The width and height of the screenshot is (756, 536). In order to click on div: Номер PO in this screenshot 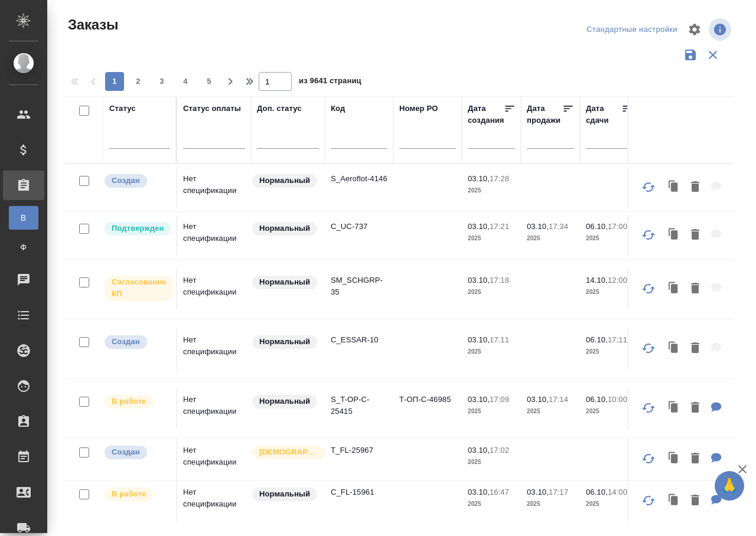, I will do `click(418, 109)`.